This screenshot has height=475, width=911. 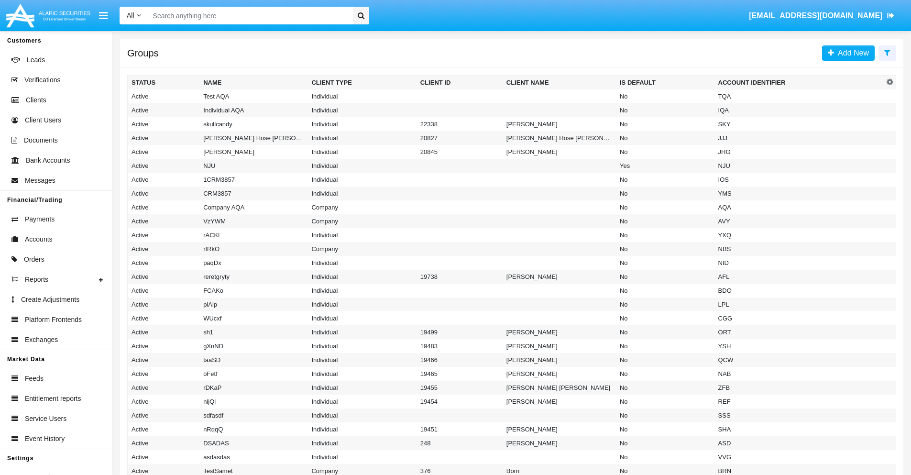 I want to click on span: Clients, so click(x=36, y=100).